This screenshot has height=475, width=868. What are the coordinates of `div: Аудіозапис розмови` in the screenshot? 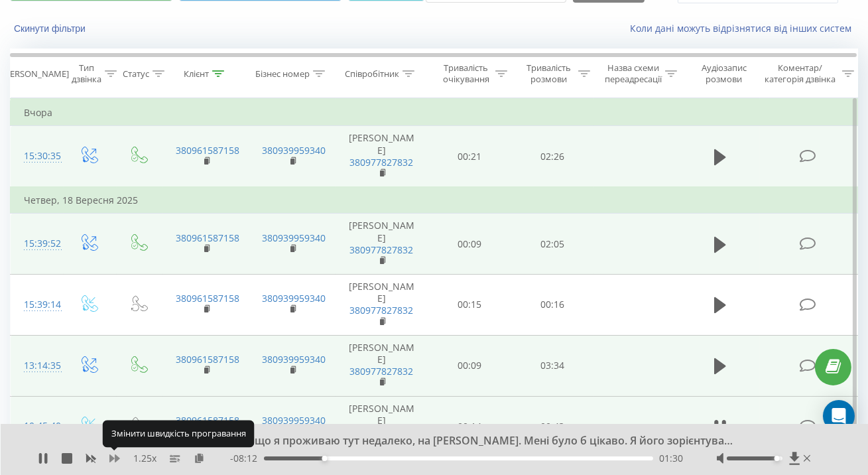 It's located at (723, 74).